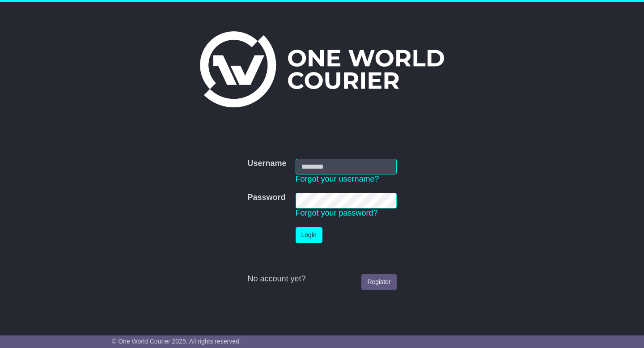 This screenshot has width=644, height=348. Describe the element at coordinates (337, 179) in the screenshot. I see `a: Forgot your username?` at that location.